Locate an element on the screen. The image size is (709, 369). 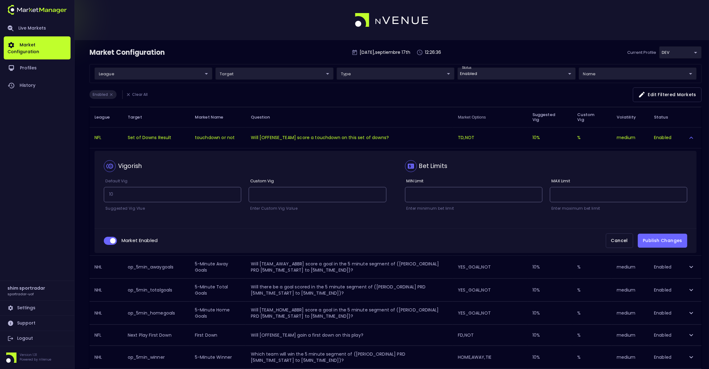
td: 5-Minute Total Goals is located at coordinates (218, 290).